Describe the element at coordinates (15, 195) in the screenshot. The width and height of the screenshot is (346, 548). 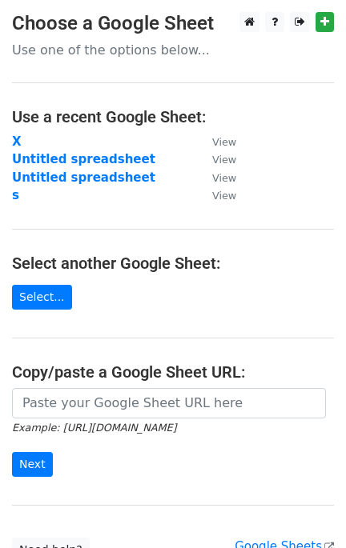
I see `strong: s` at that location.